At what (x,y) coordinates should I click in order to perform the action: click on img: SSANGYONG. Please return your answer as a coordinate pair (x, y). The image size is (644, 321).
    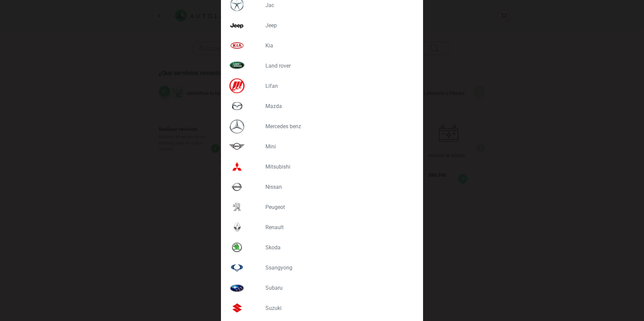
    Looking at the image, I should click on (237, 268).